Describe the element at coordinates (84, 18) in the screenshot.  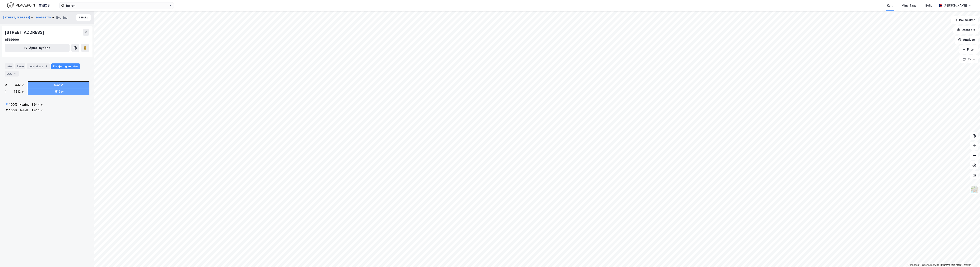
I see `button: Tilbake` at that location.